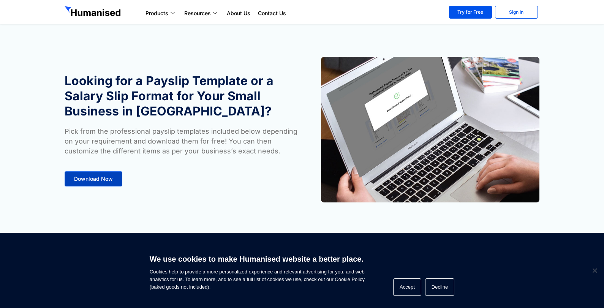 This screenshot has height=308, width=604. I want to click on span: Decline, so click(595, 271).